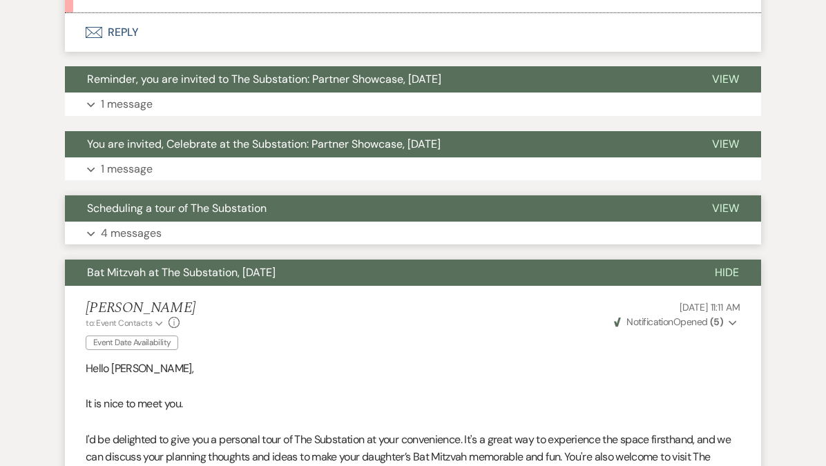 The width and height of the screenshot is (826, 466). What do you see at coordinates (716, 322) in the screenshot?
I see `strong: ( 5 )` at bounding box center [716, 322].